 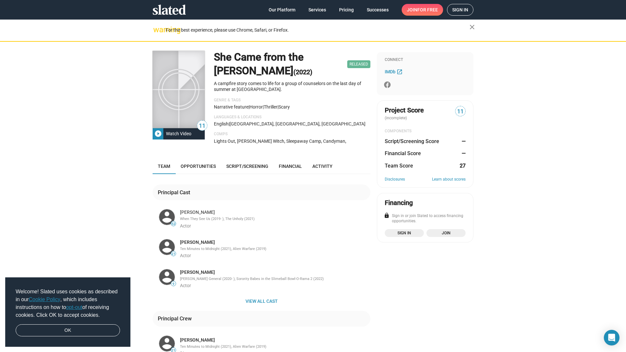 I want to click on a: Activity, so click(x=322, y=166).